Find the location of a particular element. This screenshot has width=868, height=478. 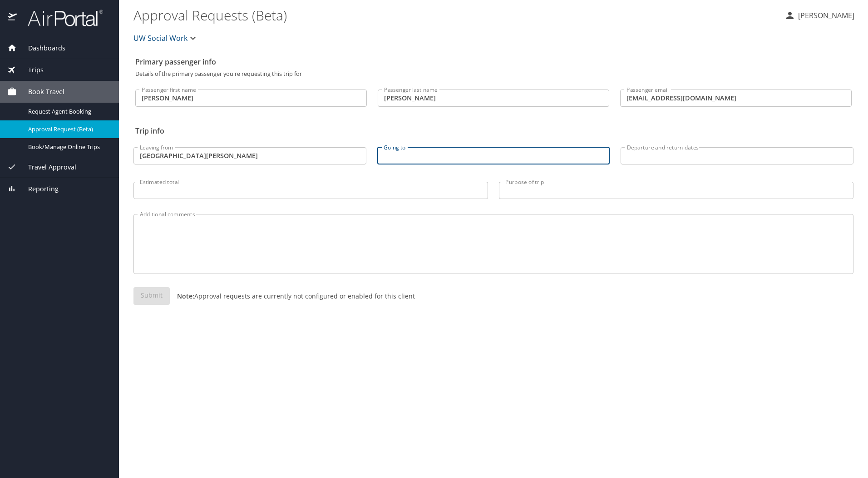

span: Book/Manage Online Trips is located at coordinates (68, 147).